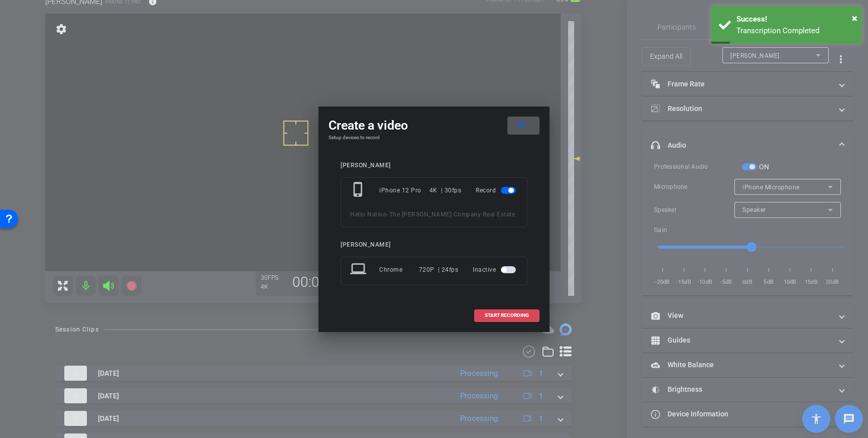 The image size is (868, 438). Describe the element at coordinates (495, 270) in the screenshot. I see `div: Inactive` at that location.